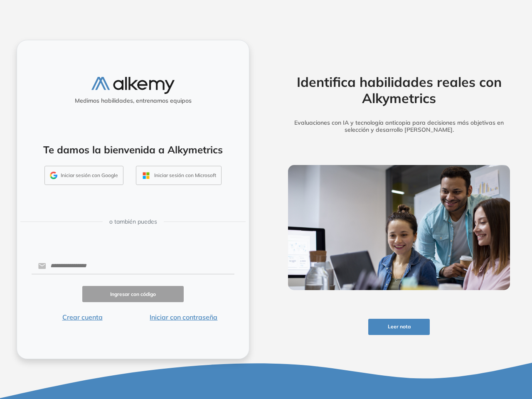 Image resolution: width=532 pixels, height=399 pixels. I want to click on h4: Te damos la bienvenida a Alkymetrics, so click(133, 150).